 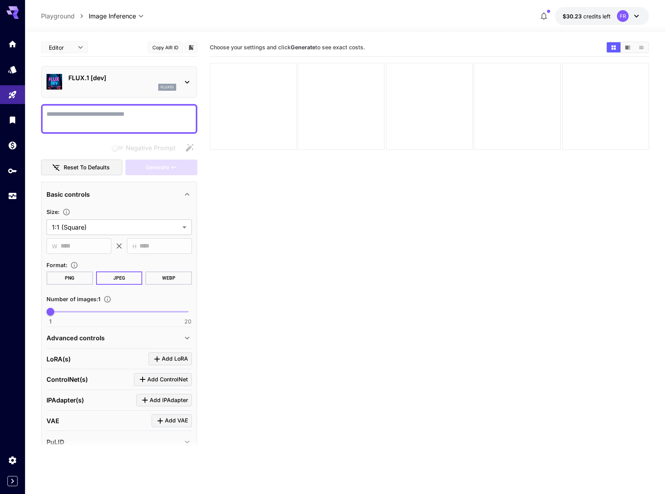 What do you see at coordinates (107, 299) in the screenshot?
I see `button: Specify how many images to generate in a single request. Each image generation will be charged se...` at bounding box center [107, 299].